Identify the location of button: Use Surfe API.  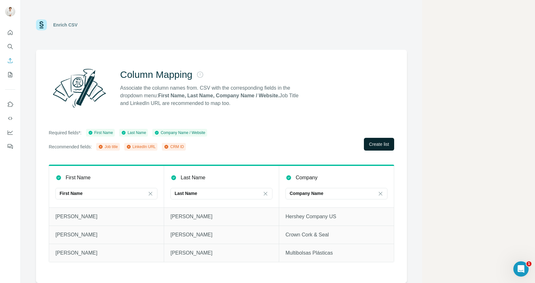
(10, 118).